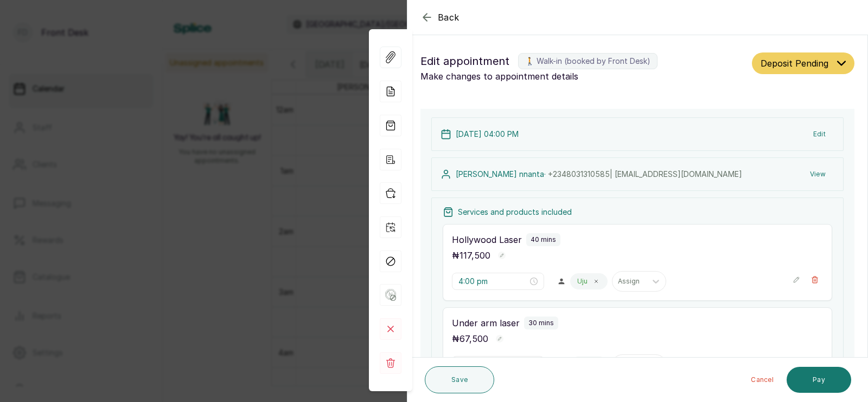  Describe the element at coordinates (465, 61) in the screenshot. I see `span: Edit appointment` at that location.